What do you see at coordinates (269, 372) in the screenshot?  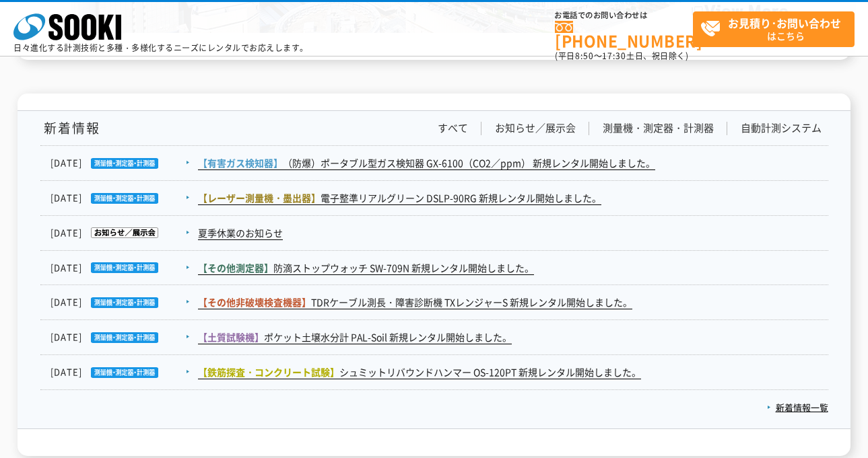 I see `span: 【鉄筋探査・コンクリート試験】` at bounding box center [269, 372].